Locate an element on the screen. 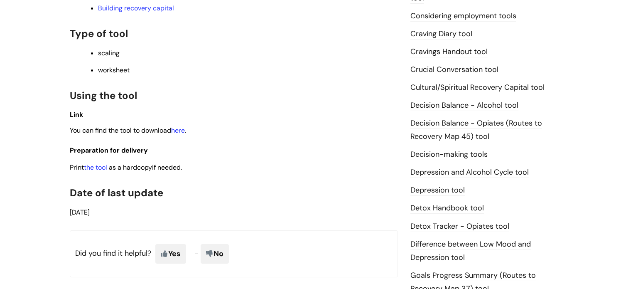 The width and height of the screenshot is (638, 289). a: Crucial Conversation tool is located at coordinates (454, 70).